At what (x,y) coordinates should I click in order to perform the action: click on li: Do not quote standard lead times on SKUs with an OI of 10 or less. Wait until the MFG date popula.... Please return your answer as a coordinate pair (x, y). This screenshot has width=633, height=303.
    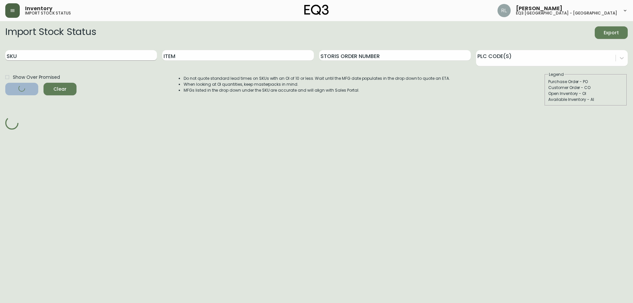
    Looking at the image, I should click on (317, 78).